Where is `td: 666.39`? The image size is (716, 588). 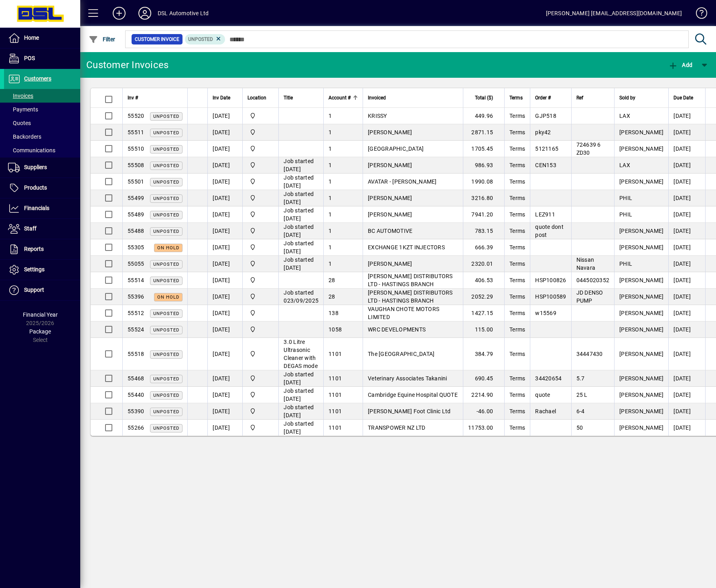
td: 666.39 is located at coordinates (483, 247).